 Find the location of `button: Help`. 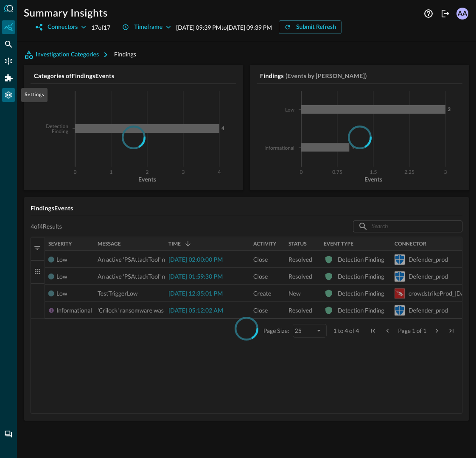

button: Help is located at coordinates (428, 13).